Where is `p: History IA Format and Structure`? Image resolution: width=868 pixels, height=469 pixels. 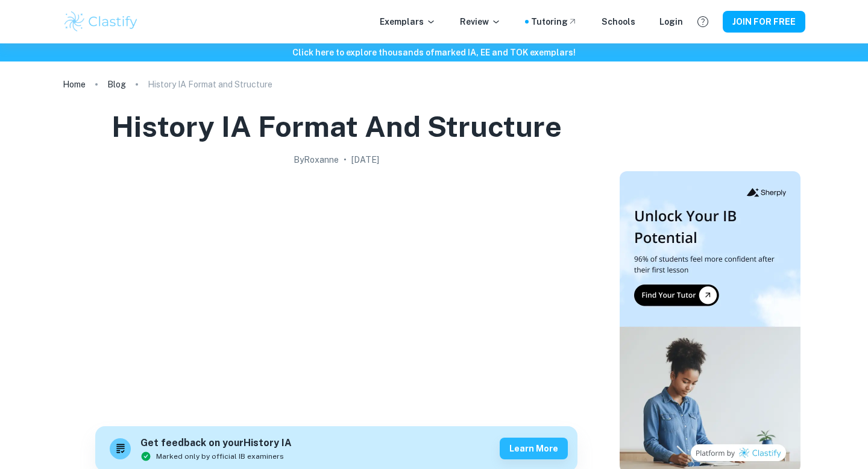 p: History IA Format and Structure is located at coordinates (210, 85).